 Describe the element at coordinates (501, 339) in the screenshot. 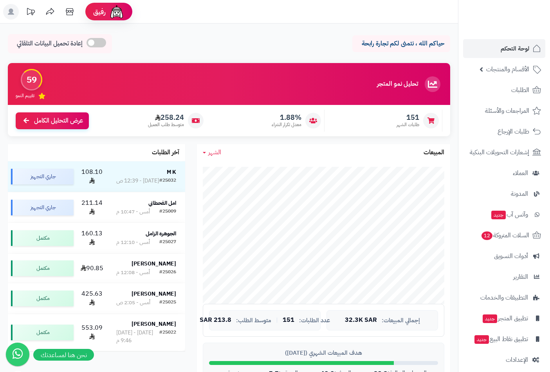

I see `span: تطبيق نقاط البيع` at that location.